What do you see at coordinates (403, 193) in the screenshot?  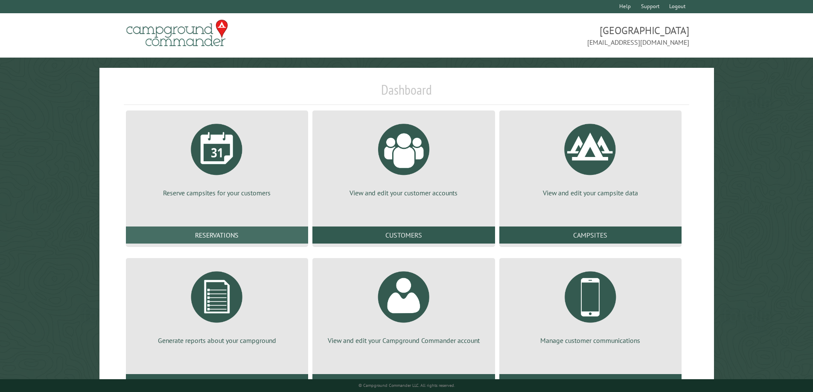 I see `p: View and edit your customer accounts` at bounding box center [403, 193].